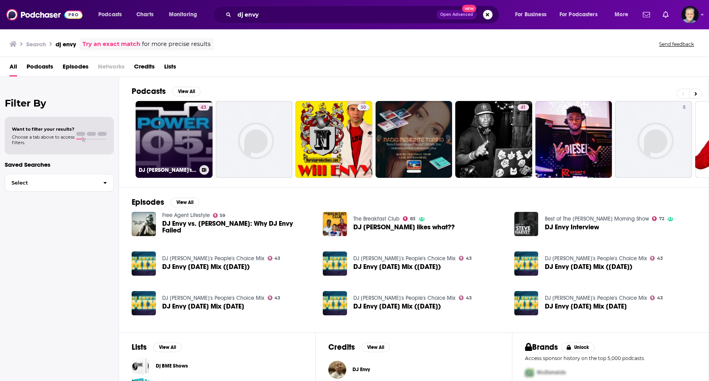  Describe the element at coordinates (337, 370) in the screenshot. I see `a: DJ Envy` at that location.